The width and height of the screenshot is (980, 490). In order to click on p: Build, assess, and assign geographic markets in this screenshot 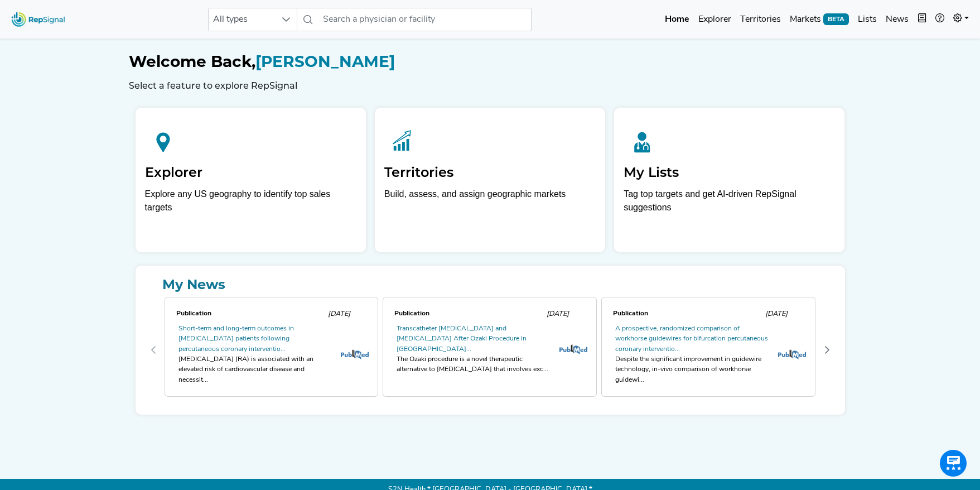, I will do `click(490, 204)`.